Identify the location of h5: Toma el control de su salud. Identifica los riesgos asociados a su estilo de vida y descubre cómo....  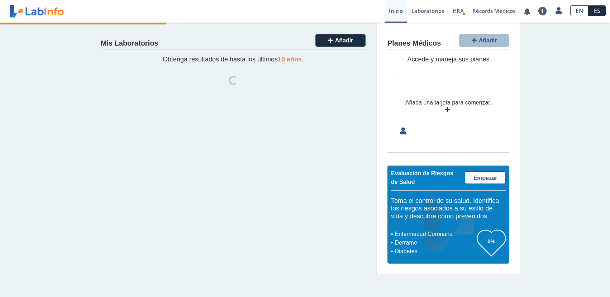
(449, 208).